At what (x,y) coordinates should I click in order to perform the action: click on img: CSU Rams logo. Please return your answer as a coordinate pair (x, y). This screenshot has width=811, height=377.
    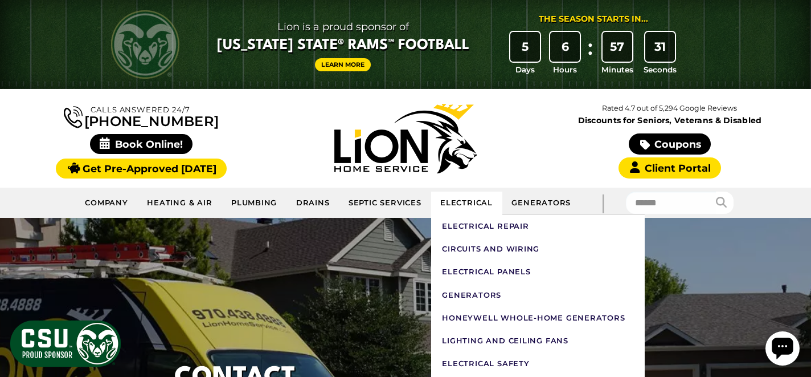
    Looking at the image, I should click on (145, 44).